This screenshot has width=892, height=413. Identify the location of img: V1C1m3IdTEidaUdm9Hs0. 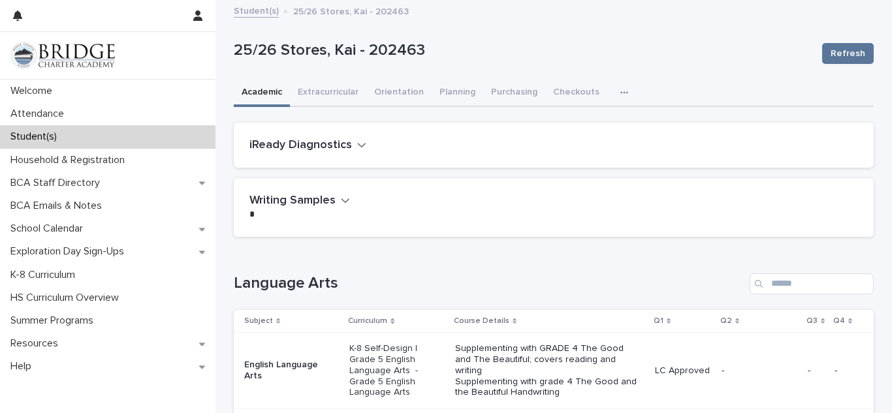
(63, 55).